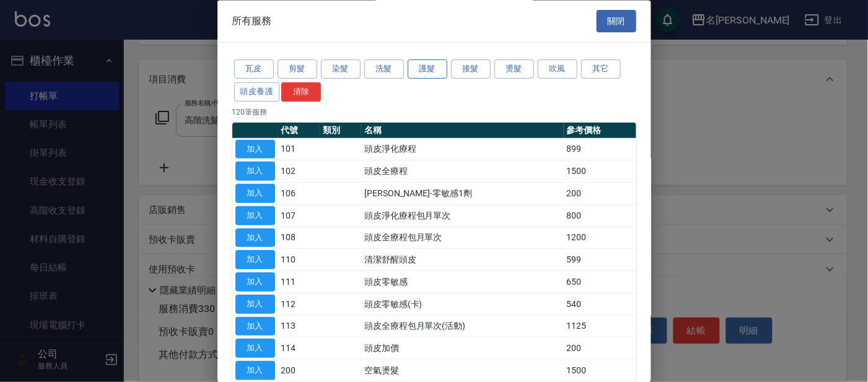 Image resolution: width=868 pixels, height=382 pixels. What do you see at coordinates (600, 305) in the screenshot?
I see `td: 540` at bounding box center [600, 305].